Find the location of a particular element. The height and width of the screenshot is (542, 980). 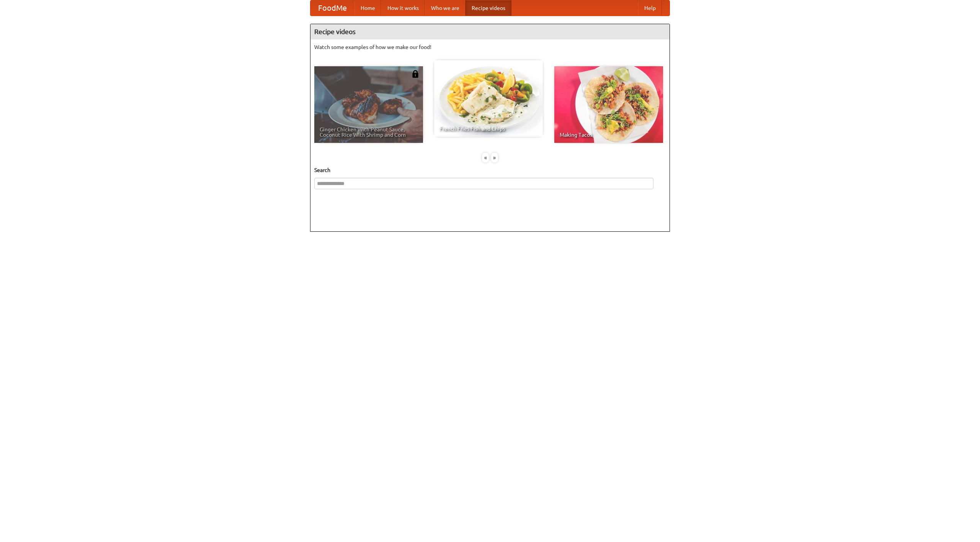

a: French Fries Fish and Chips is located at coordinates (488, 98).